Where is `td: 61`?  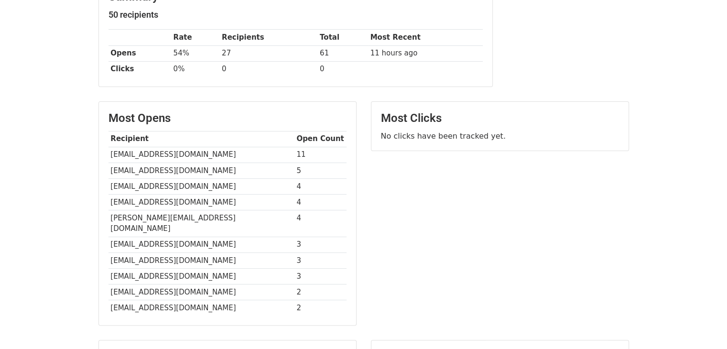
td: 61 is located at coordinates (343, 53).